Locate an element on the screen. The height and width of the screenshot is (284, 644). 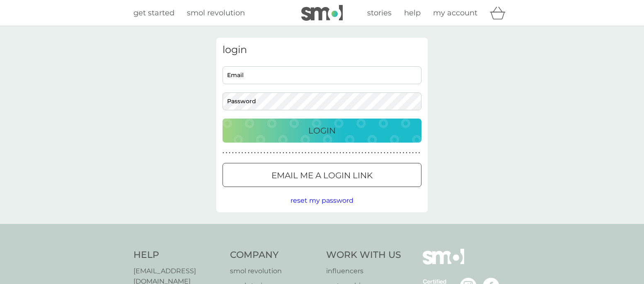
span: smol revolution is located at coordinates (216, 13).